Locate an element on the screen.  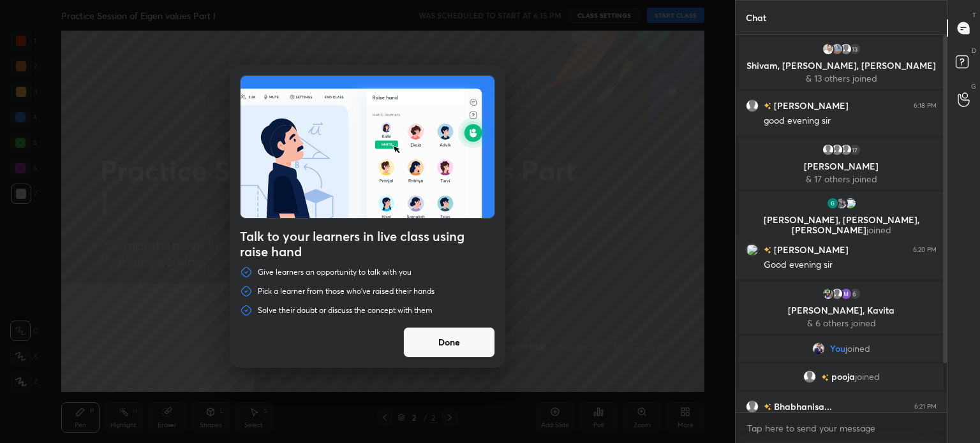
span: pooja is located at coordinates (843, 377).